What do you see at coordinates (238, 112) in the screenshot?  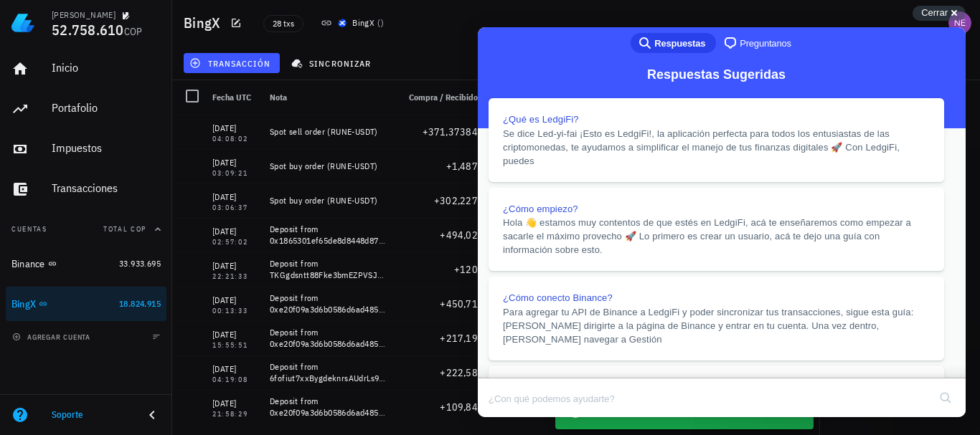 I see `a: ¿Qué es LedgiFi?Se dice Led-yi-fai ¡Esto es LedgiFi!, la aplicación perfecta para todos los entus...` at bounding box center [238, 112].